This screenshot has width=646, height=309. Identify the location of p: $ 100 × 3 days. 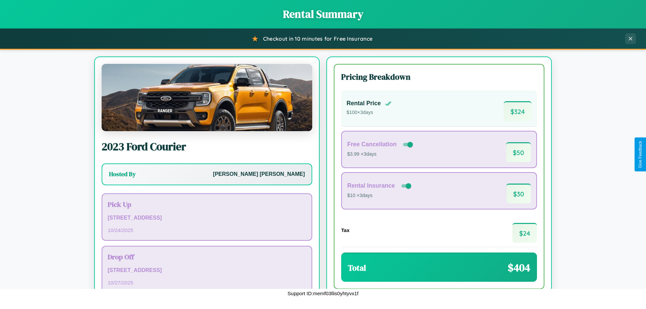
(369, 113).